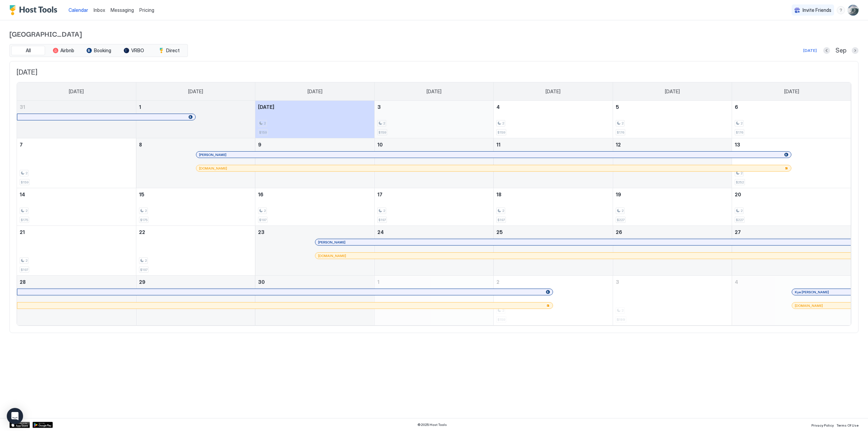 The width and height of the screenshot is (868, 431). What do you see at coordinates (76, 120) in the screenshot?
I see `td: August 31, 2025` at bounding box center [76, 120].